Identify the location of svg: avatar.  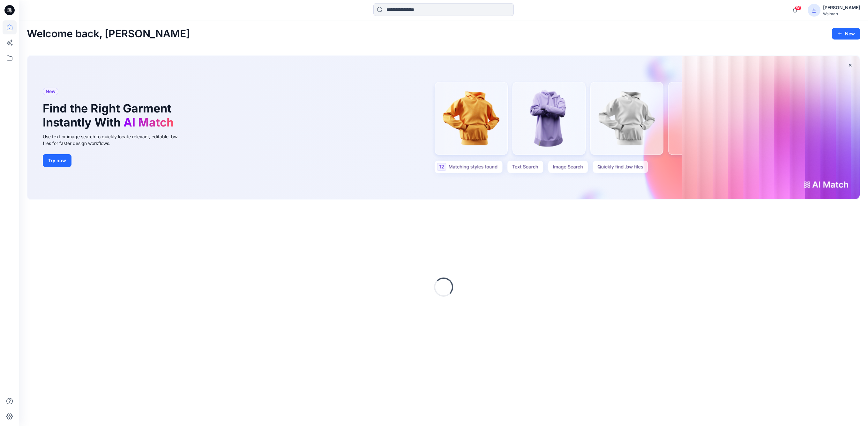
(814, 10).